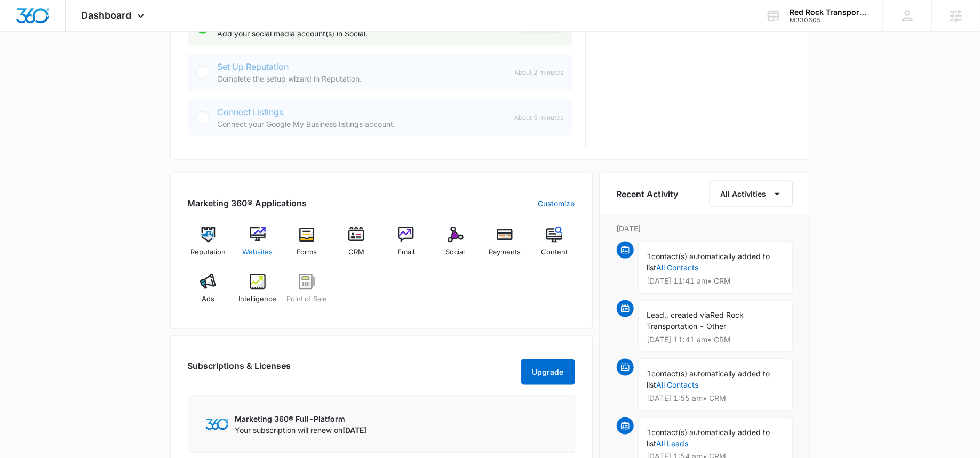 Image resolution: width=980 pixels, height=458 pixels. What do you see at coordinates (257, 299) in the screenshot?
I see `span: Intelligence` at bounding box center [257, 299].